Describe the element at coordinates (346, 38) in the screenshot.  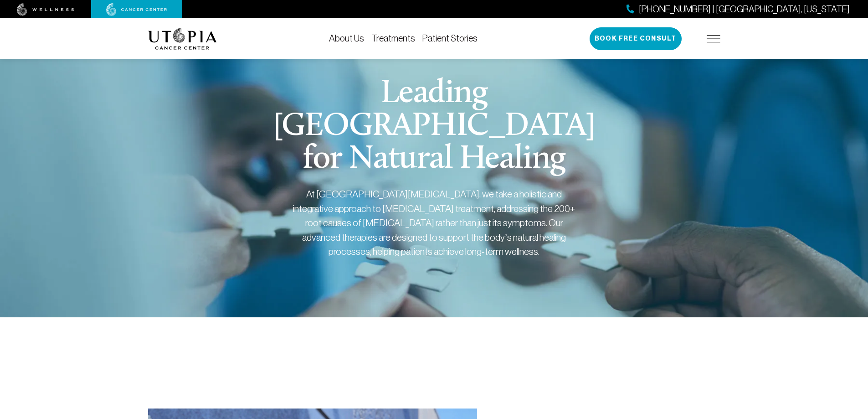
I see `a: About Us` at that location.